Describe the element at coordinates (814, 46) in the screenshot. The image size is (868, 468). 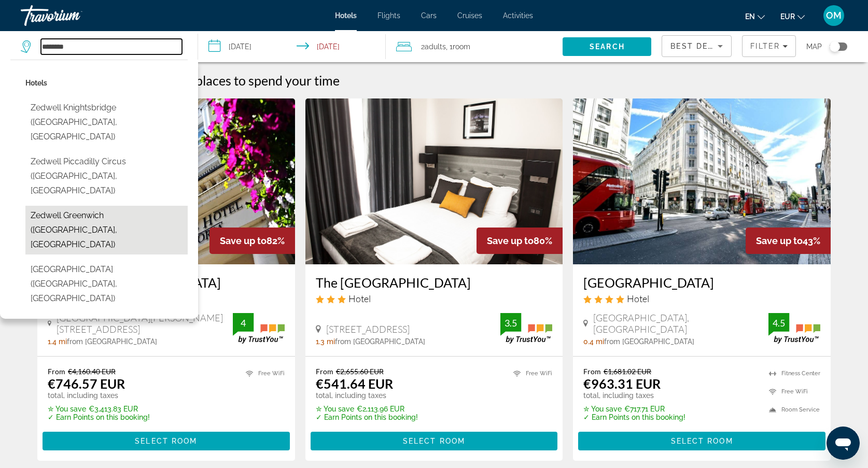
I see `span: Map` at that location.